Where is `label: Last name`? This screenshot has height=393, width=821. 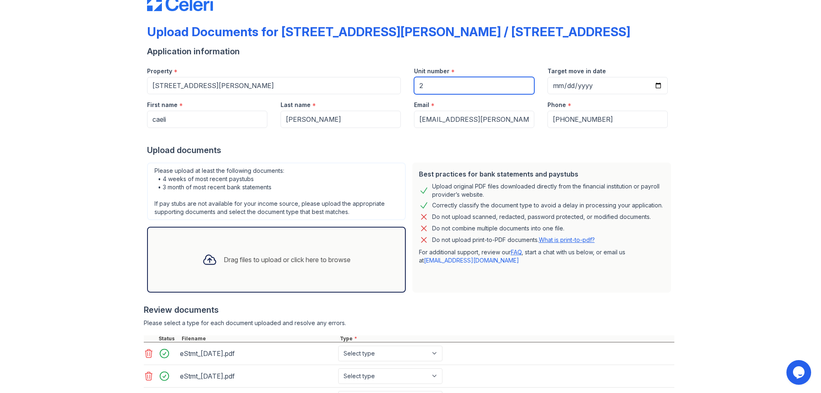 label: Last name is located at coordinates (295, 105).